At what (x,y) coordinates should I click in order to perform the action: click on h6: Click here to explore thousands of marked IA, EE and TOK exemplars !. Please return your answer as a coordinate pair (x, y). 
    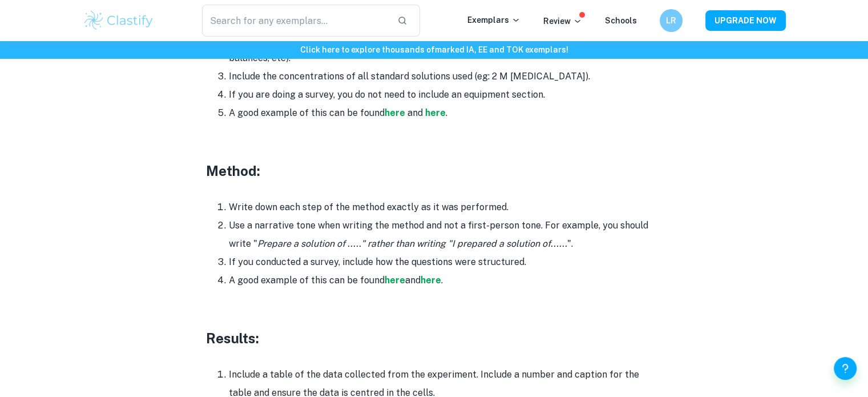
    Looking at the image, I should click on (434, 50).